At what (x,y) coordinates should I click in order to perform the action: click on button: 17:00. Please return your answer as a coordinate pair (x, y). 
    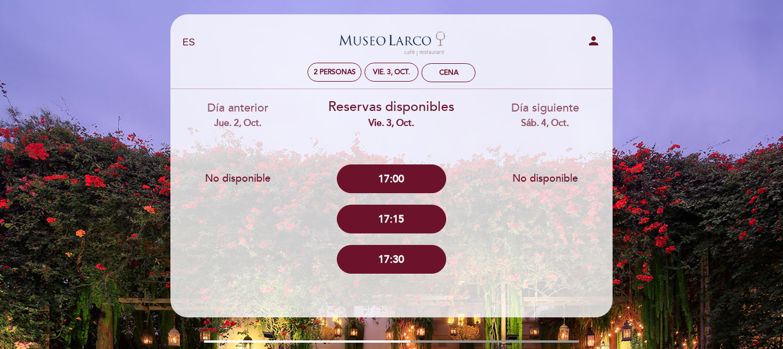
    Looking at the image, I should click on (391, 179).